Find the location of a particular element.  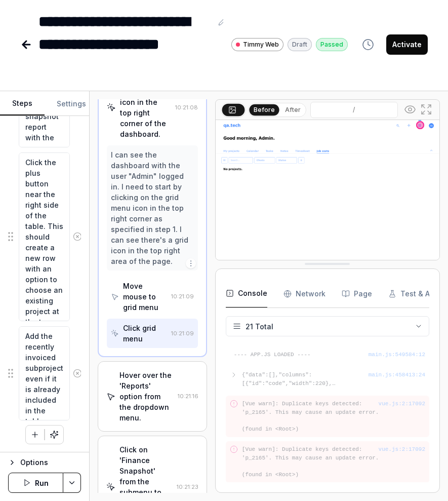

button: View version history is located at coordinates (368, 45).